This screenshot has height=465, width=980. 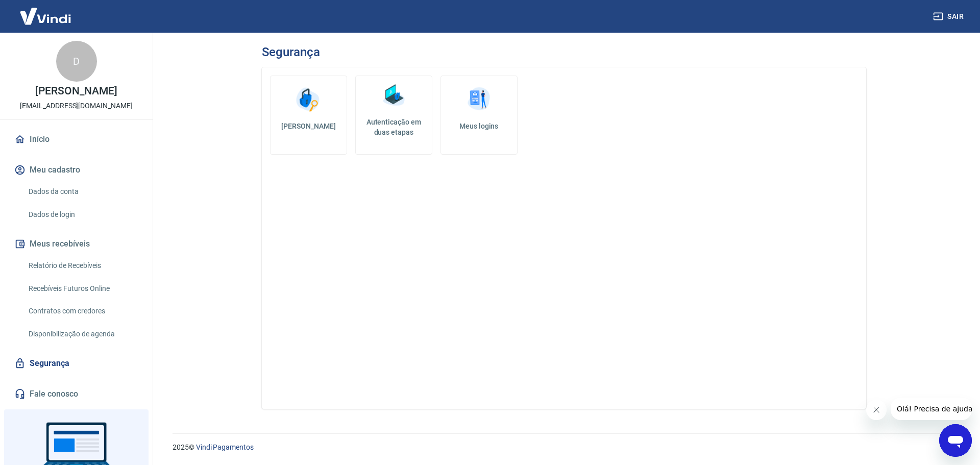 I want to click on button: Meu cadastro, so click(x=76, y=170).